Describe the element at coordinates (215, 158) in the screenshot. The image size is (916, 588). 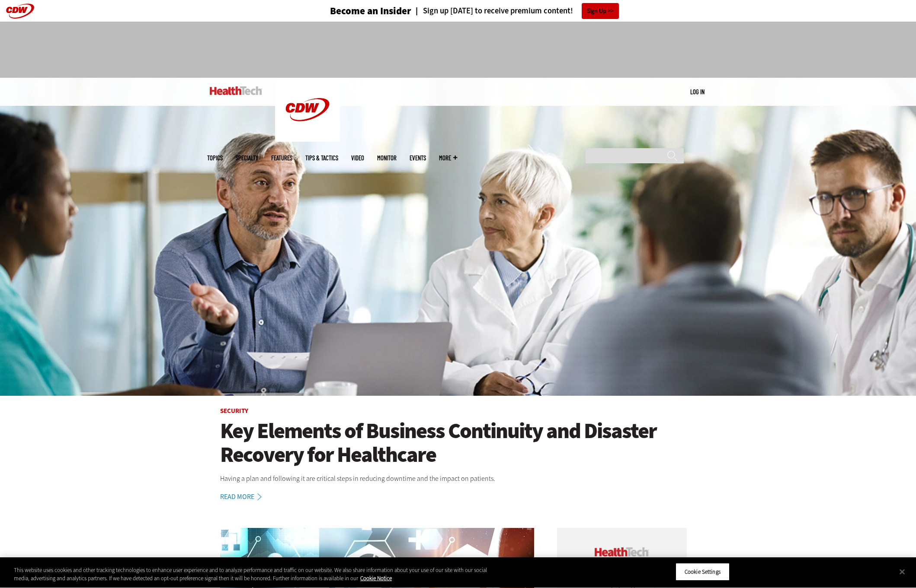
I see `span: Topics` at that location.